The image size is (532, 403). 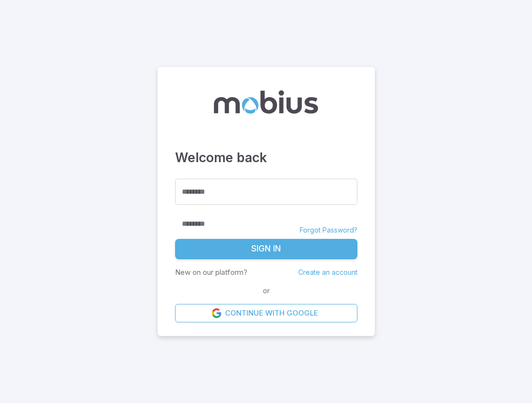 I want to click on a: Create an account, so click(x=328, y=272).